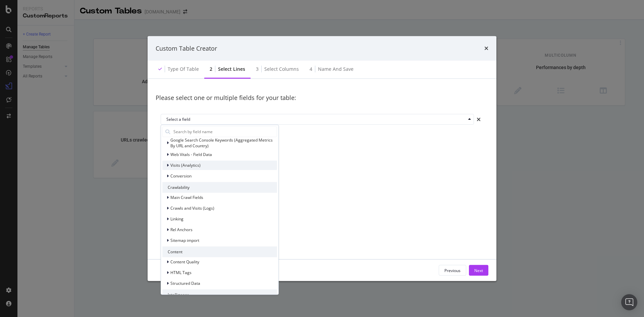  I want to click on div: Please select one or multiple fields for your table:, so click(322, 98).